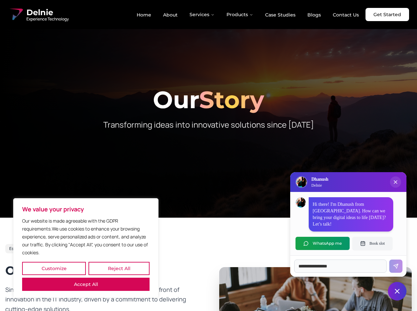  Describe the element at coordinates (240, 15) in the screenshot. I see `button: Products` at that location.